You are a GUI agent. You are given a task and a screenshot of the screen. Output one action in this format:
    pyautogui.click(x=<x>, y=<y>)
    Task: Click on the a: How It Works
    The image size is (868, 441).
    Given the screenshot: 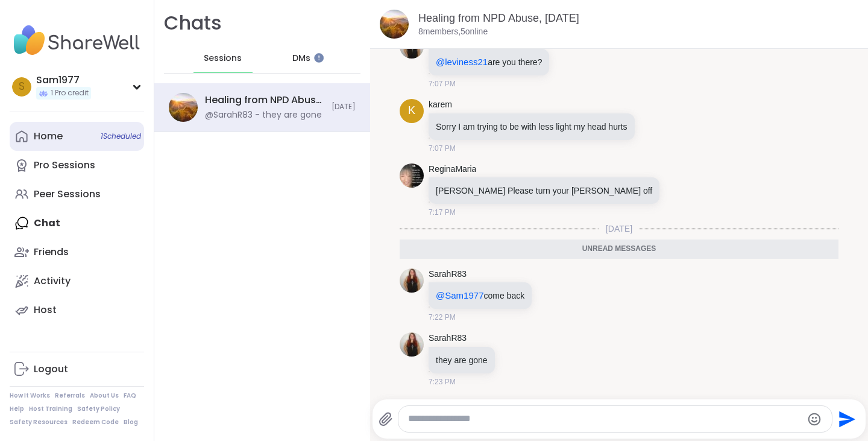 What is the action you would take?
    pyautogui.click(x=30, y=396)
    